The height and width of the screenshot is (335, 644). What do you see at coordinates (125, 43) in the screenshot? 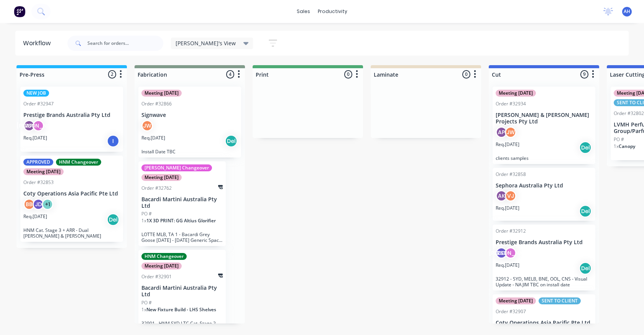
I see `input: Search for orders...` at bounding box center [125, 43].